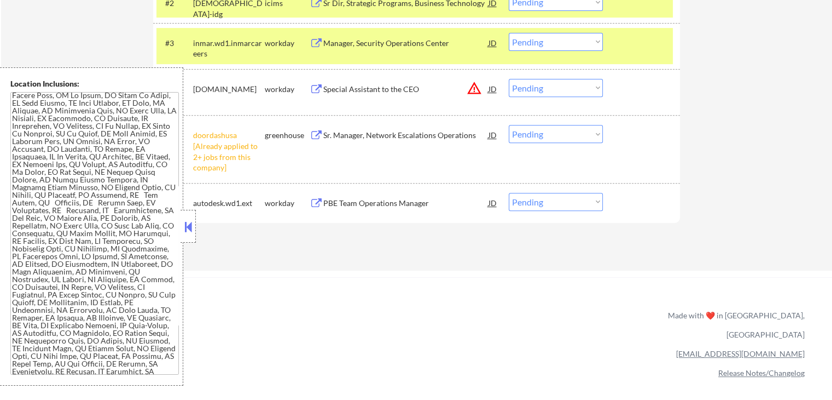  I want to click on a: Release Notes/Changelog, so click(762, 372).